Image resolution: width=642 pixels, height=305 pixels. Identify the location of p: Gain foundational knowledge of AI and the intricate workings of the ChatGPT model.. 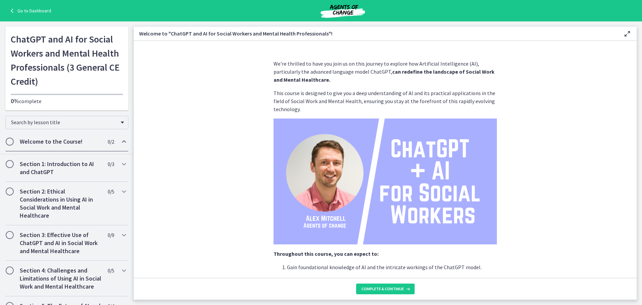
(392, 267).